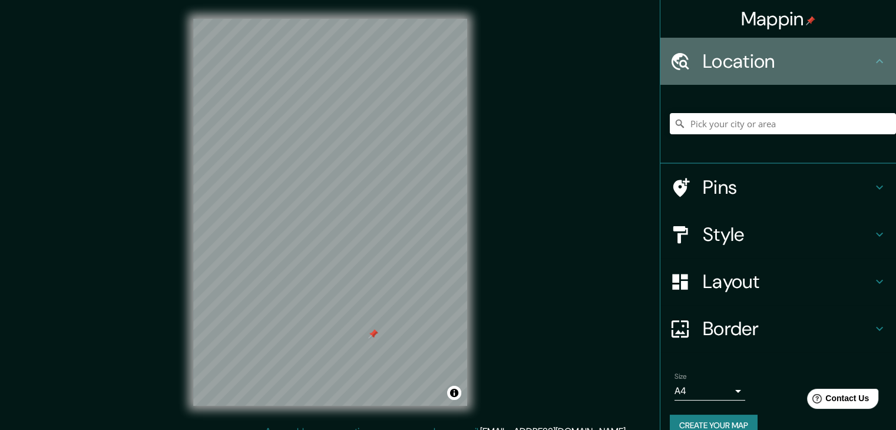 Image resolution: width=896 pixels, height=430 pixels. What do you see at coordinates (788, 61) in the screenshot?
I see `h4: Location` at bounding box center [788, 61].